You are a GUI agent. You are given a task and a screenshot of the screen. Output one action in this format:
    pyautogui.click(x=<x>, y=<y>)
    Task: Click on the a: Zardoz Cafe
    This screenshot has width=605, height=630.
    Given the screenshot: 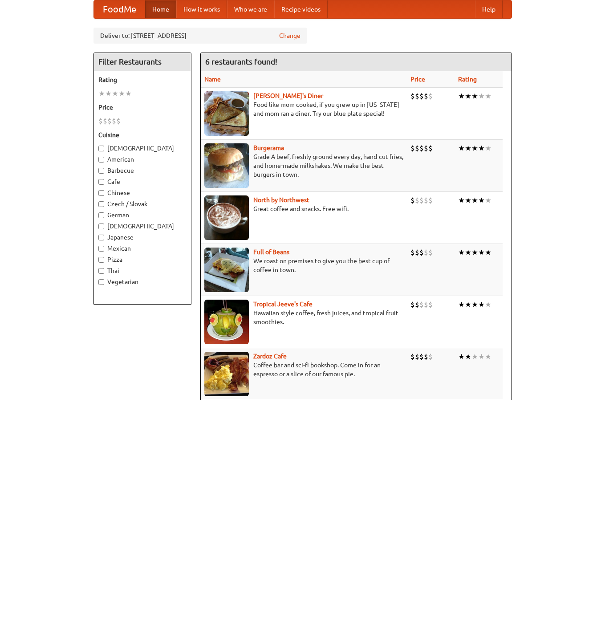 What is the action you would take?
    pyautogui.click(x=270, y=356)
    